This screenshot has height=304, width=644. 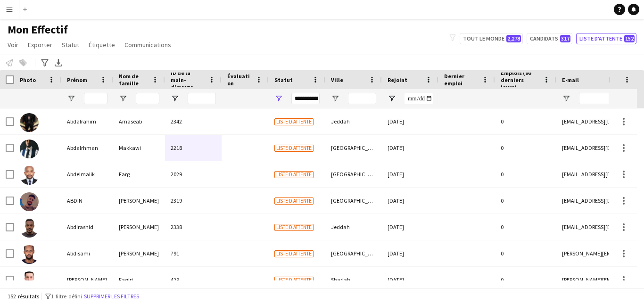 What do you see at coordinates (398, 80) in the screenshot?
I see `span: Rejoint` at bounding box center [398, 80].